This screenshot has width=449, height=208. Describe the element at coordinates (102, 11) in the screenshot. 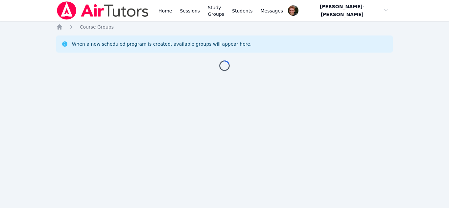

I see `img: Air Tutors` at that location.